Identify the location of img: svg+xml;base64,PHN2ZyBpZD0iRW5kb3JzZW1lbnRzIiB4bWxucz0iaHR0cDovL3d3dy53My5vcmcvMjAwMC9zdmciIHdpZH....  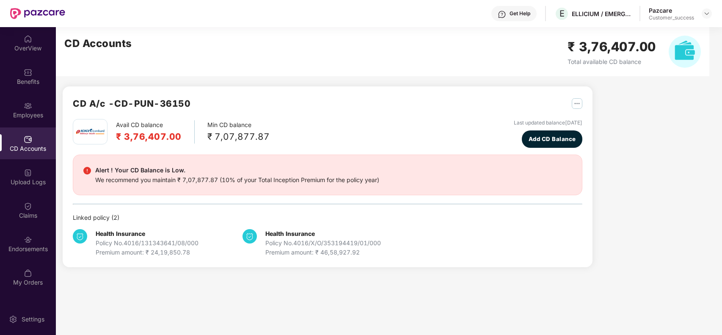
(28, 240).